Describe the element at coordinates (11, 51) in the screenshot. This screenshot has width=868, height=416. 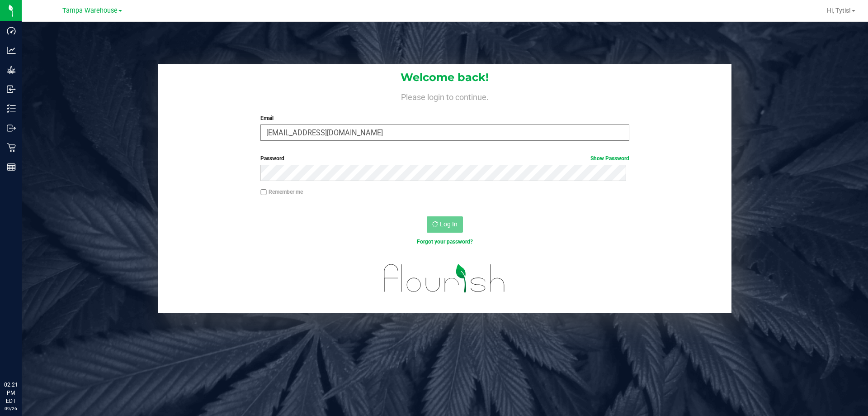
I see `inline-svg: Analytics` at that location.